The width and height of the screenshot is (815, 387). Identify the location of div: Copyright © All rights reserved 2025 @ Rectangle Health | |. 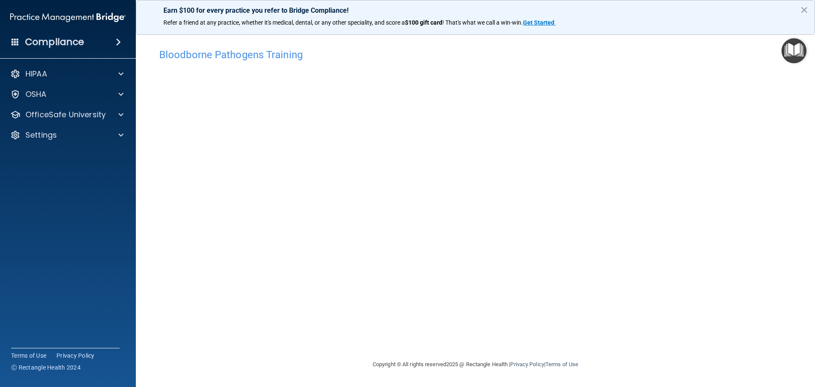
(475, 364).